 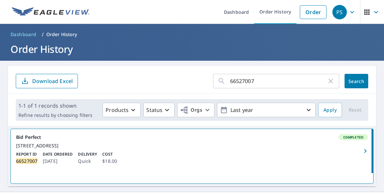 What do you see at coordinates (23, 35) in the screenshot?
I see `a: Dashboard` at bounding box center [23, 35].